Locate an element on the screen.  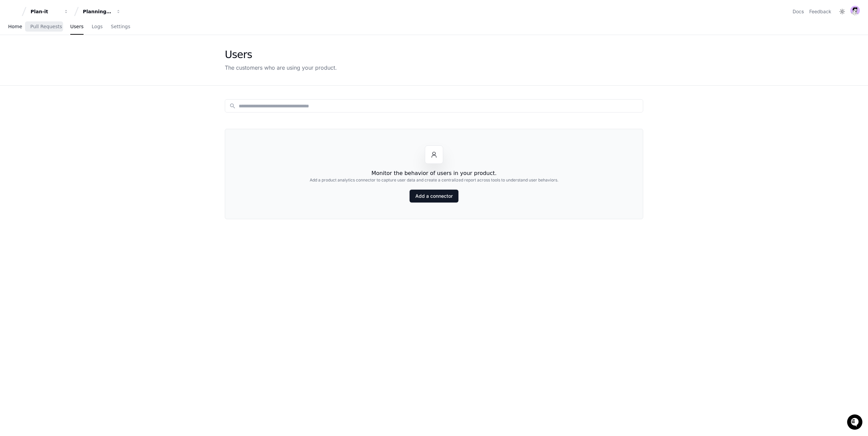
div: Start new chat is located at coordinates (67, 54).